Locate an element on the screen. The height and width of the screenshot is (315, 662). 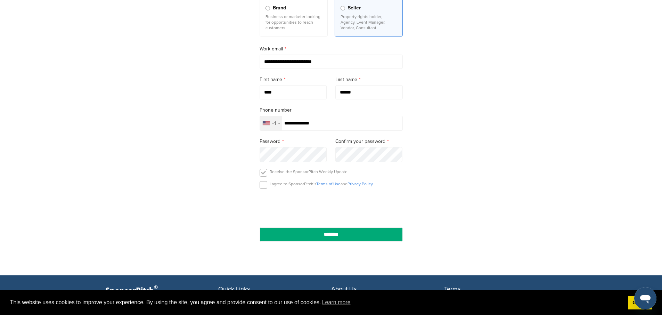
p: I agree to SponsorPitch’s and is located at coordinates (321, 184).